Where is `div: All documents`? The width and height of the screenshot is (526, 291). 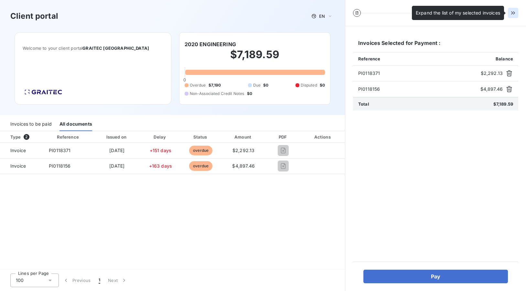
div: All documents is located at coordinates (76, 125).